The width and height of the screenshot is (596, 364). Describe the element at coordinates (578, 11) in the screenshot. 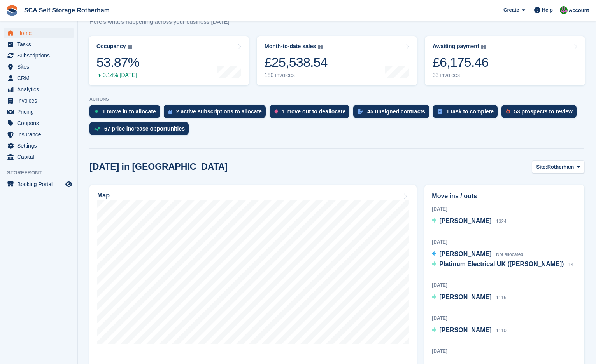

I see `span: Account` at that location.